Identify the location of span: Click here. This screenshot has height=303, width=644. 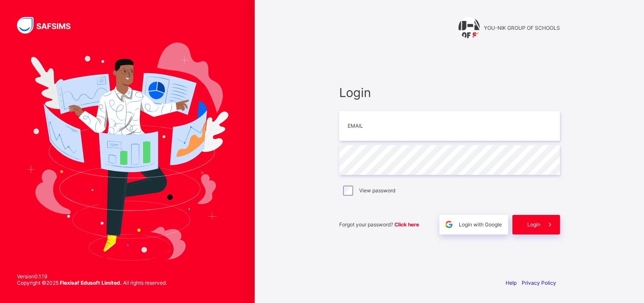
(406, 224).